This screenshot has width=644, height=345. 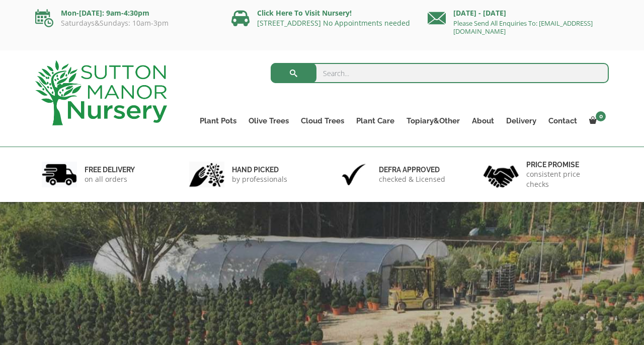 I want to click on a: Plant Care, so click(x=376, y=121).